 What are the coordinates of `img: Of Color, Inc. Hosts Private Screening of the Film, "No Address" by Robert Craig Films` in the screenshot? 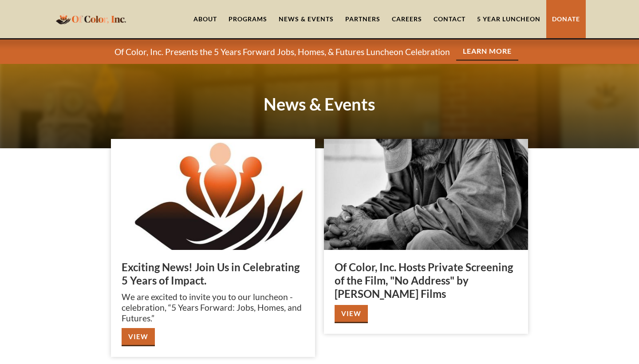 It's located at (426, 194).